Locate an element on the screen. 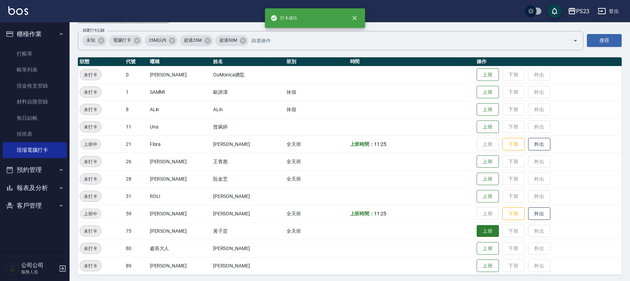 This screenshot has width=630, height=281. p: 服務人員 is located at coordinates (39, 272).